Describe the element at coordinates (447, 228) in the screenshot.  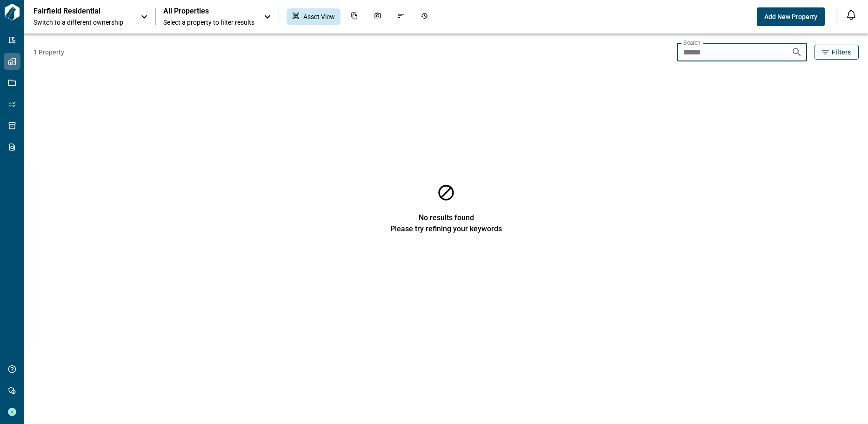
I see `span: Please try refining your keywords` at that location.